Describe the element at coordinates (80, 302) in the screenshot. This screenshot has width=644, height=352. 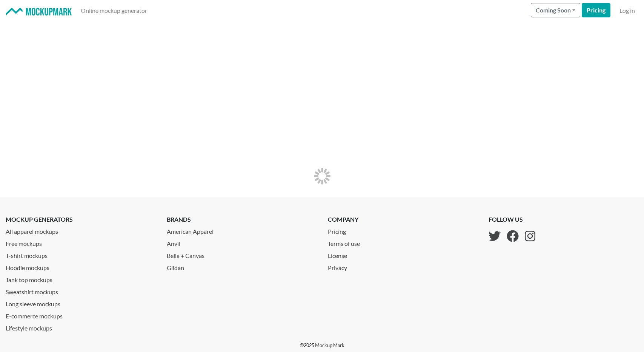
I see `a: Long sleeve mockups` at that location.